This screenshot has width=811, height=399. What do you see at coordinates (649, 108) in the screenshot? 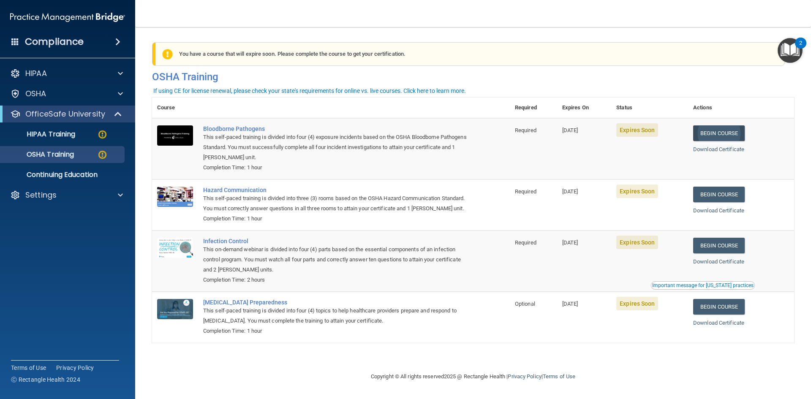
I see `th: Status` at bounding box center [649, 108].